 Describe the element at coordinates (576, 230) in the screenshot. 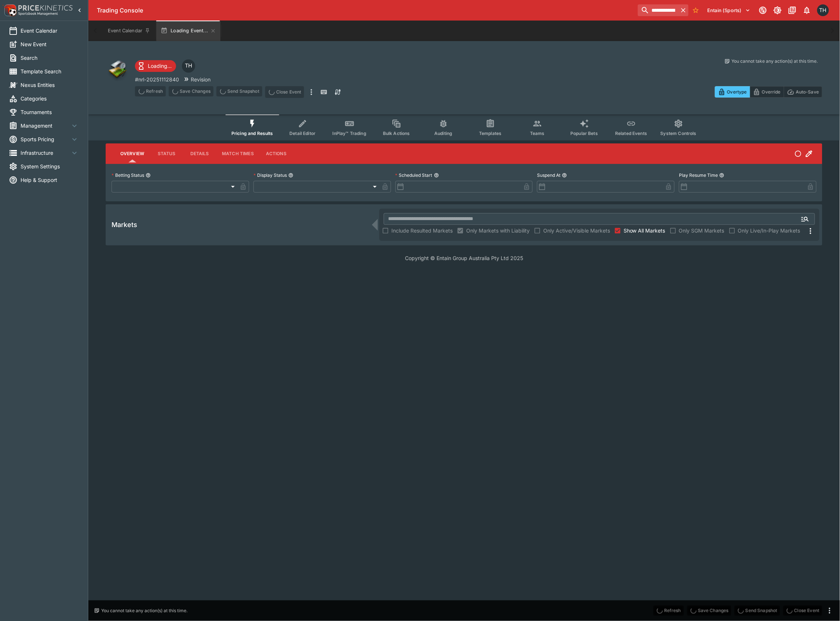

I see `span: Only Active/Visible Markets` at that location.